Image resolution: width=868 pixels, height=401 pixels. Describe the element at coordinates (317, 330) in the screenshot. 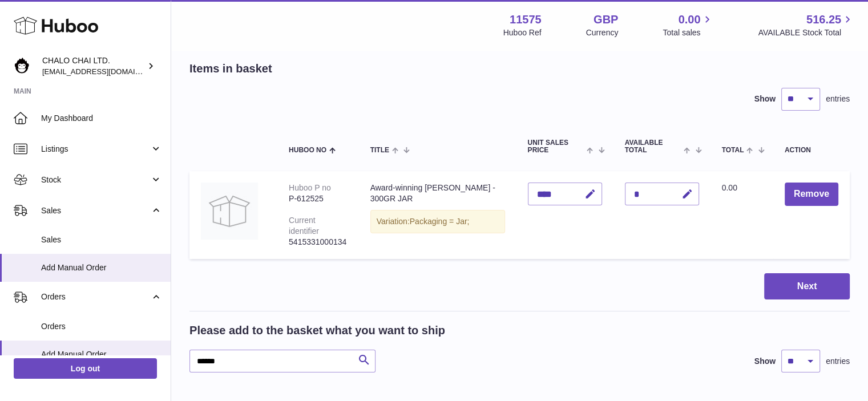

I see `h2: Please add to the basket what you want to ship` at that location.